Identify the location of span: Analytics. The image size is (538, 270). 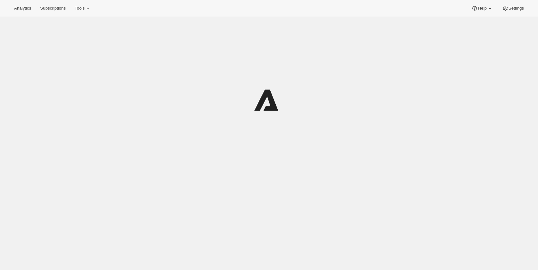
(22, 8).